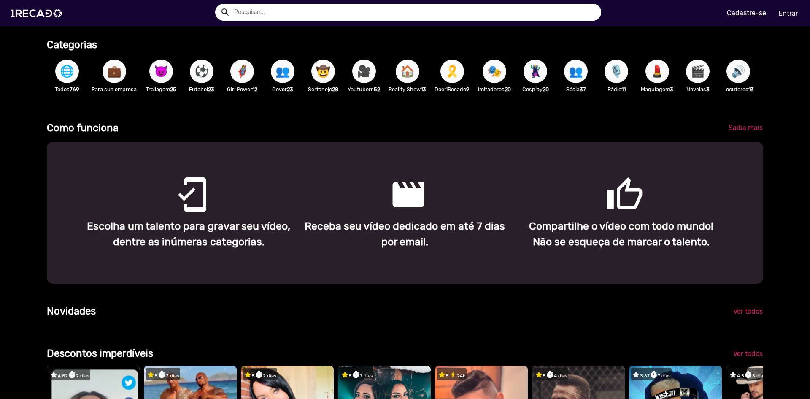 The height and width of the screenshot is (399, 810). Describe the element at coordinates (468, 89) in the screenshot. I see `b: 9` at that location.